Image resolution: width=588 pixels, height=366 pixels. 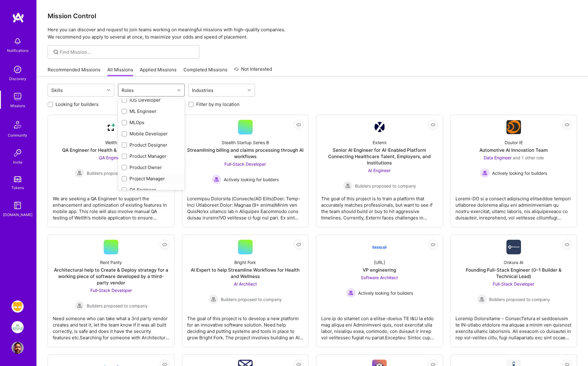 What do you see at coordinates (74, 71) in the screenshot?
I see `a: Recommended Missions` at bounding box center [74, 71].